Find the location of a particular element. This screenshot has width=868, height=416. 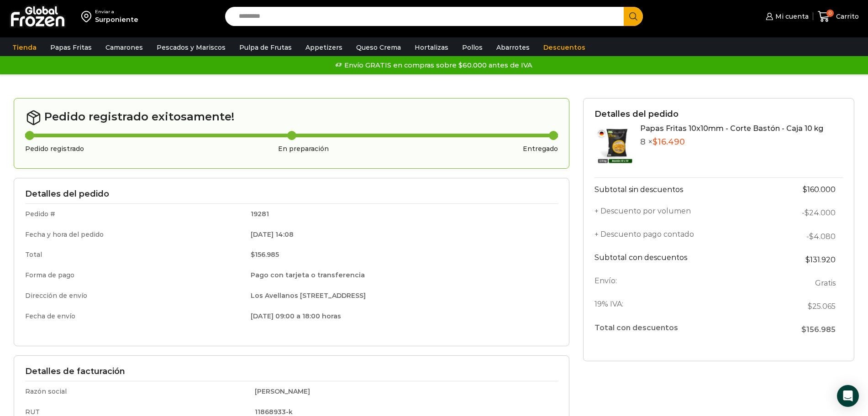

th: Envío: is located at coordinates (679, 283).